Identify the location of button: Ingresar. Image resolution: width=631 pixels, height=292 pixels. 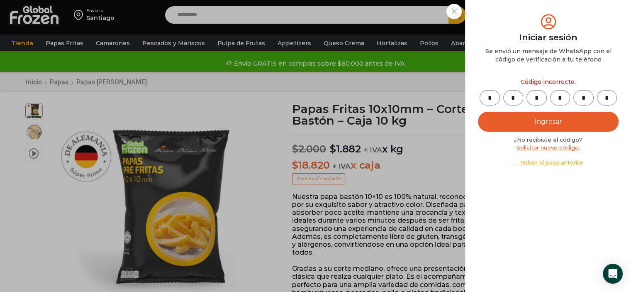
(548, 122).